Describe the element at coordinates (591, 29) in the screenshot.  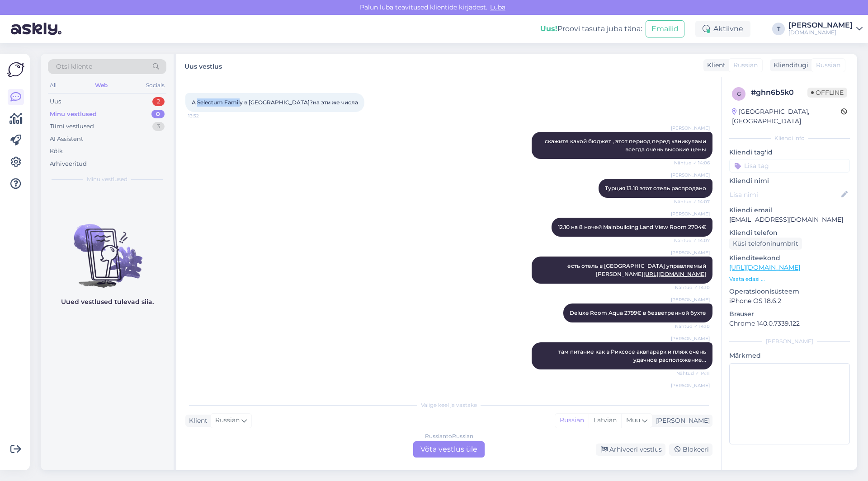
I see `div: Proovi tasuta juba täna:` at that location.